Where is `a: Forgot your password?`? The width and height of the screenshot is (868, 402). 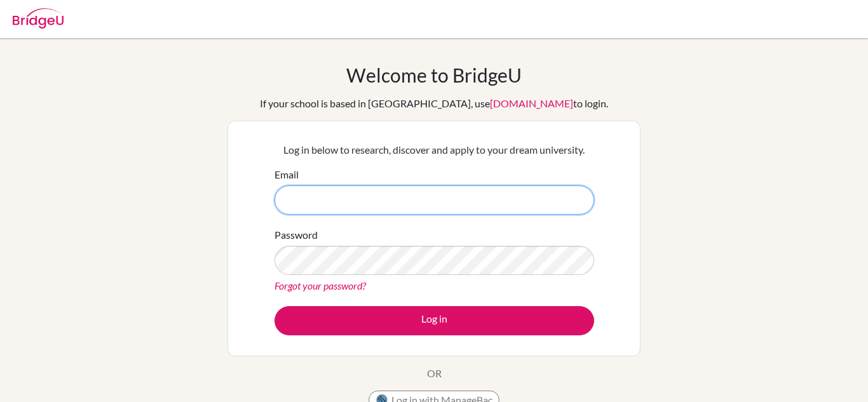 a: Forgot your password? is located at coordinates (320, 285).